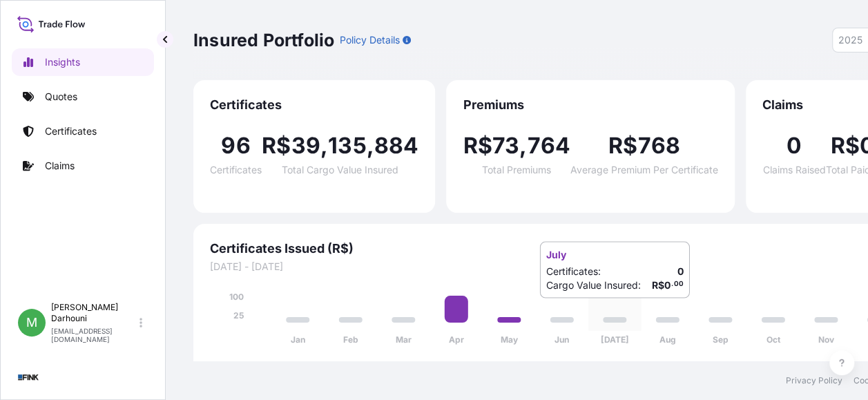 Image resolution: width=868 pixels, height=400 pixels. Describe the element at coordinates (720, 339) in the screenshot. I see `tspan: Sep` at that location.